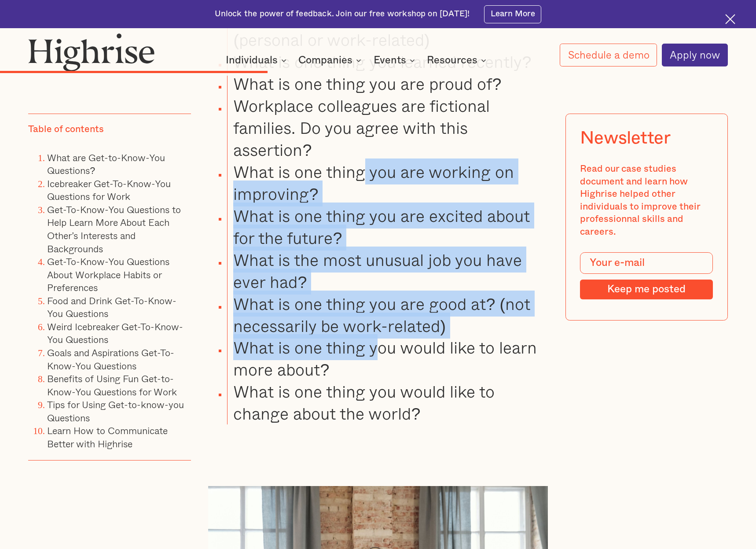 This screenshot has height=549, width=756. I want to click on li: What is one thing you are good at? (not necessarily be work-related), so click(388, 315).